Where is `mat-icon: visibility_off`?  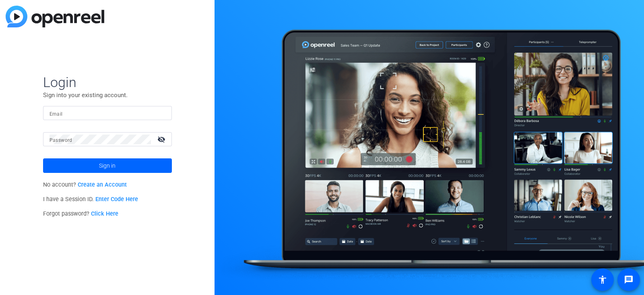 mat-icon: visibility_off is located at coordinates (162, 139).